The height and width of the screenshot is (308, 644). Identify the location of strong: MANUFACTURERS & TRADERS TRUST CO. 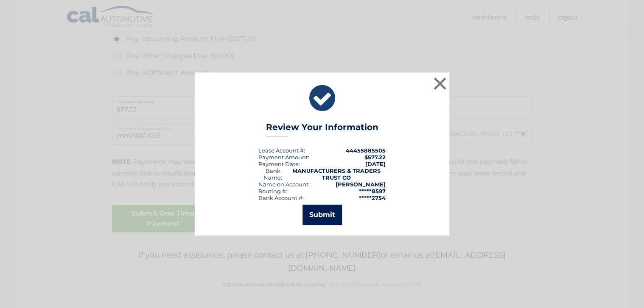
(336, 174).